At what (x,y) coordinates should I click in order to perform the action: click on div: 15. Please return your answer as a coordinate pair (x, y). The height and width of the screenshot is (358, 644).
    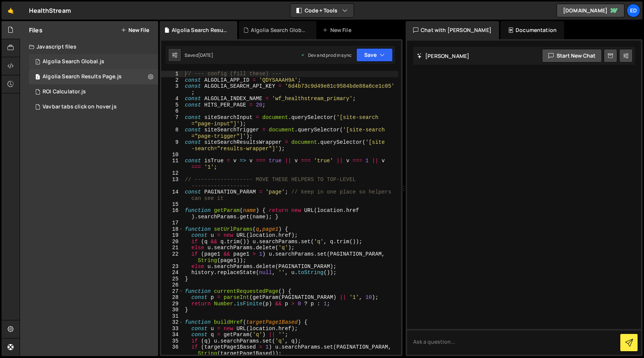
    Looking at the image, I should click on (172, 205).